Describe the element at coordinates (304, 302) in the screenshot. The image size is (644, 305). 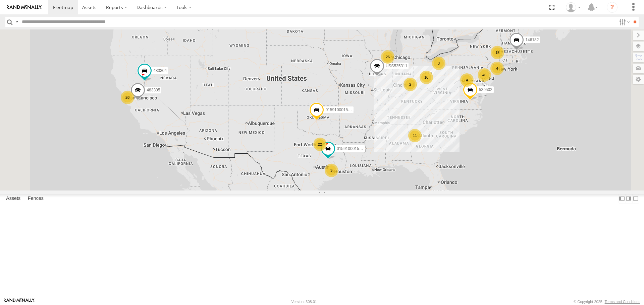
I see `div: Version: 308.01` at that location.